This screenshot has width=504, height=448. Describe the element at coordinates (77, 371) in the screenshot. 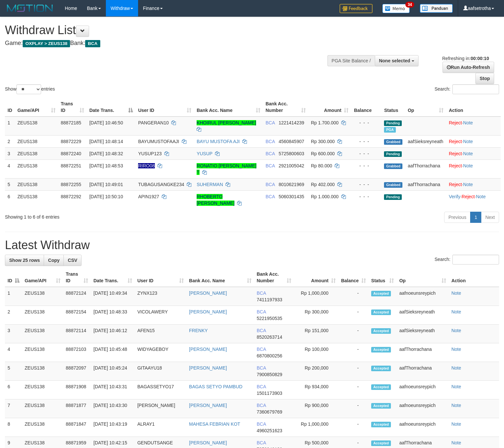

I see `td: 88872097` at that location.